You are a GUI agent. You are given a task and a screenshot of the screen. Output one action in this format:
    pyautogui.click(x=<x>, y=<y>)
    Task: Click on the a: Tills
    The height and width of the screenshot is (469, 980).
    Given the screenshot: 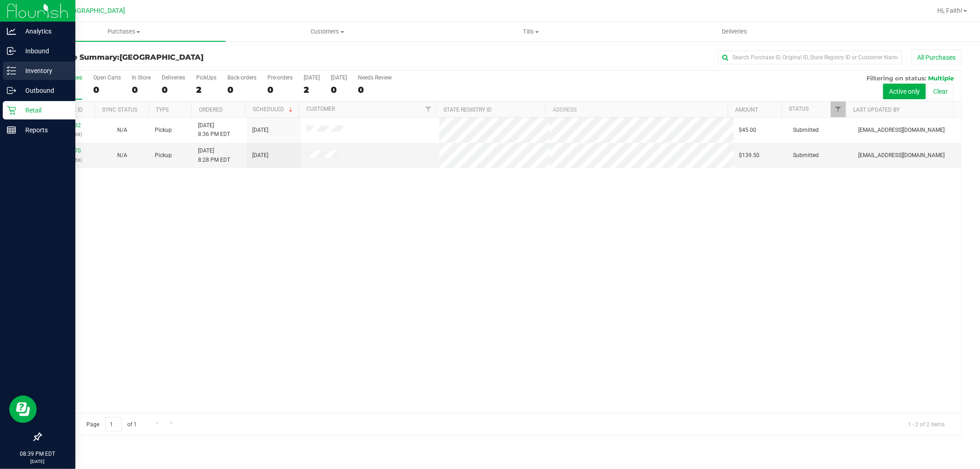 What is the action you would take?
    pyautogui.click(x=531, y=32)
    